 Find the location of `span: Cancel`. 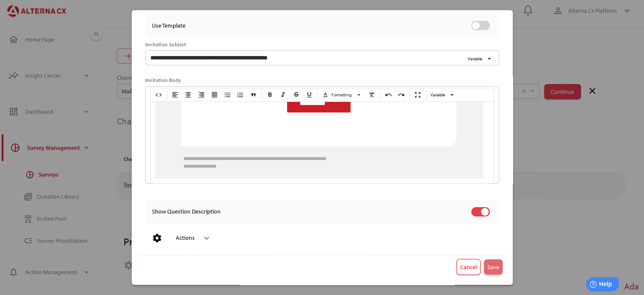

span: Cancel is located at coordinates (468, 267).